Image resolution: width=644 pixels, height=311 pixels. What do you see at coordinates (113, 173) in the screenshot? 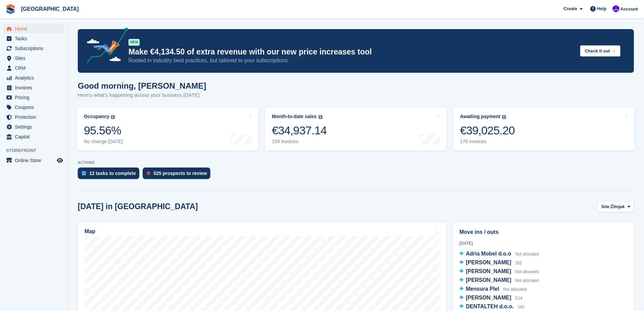
I see `div: 12 tasks to complete` at bounding box center [113, 173].